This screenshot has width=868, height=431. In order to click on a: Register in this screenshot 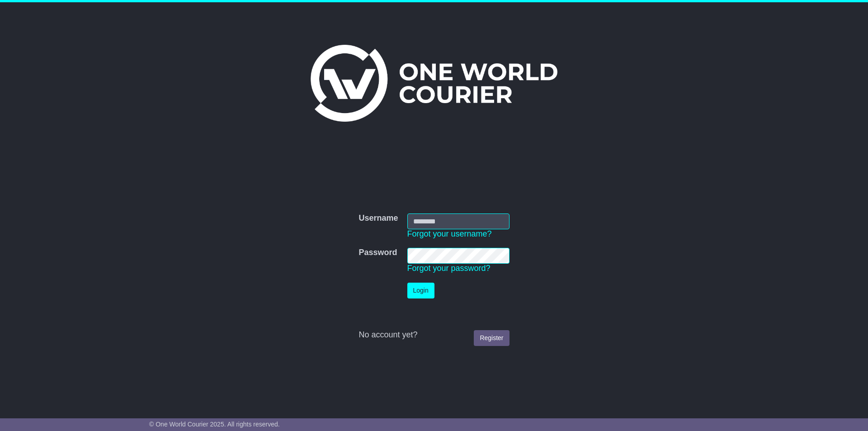, I will do `click(492, 337)`.